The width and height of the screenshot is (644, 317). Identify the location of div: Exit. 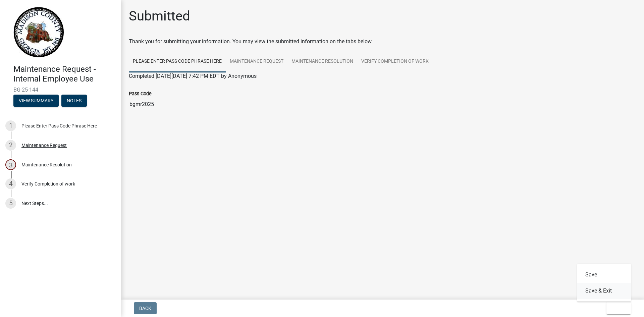
(604, 282).